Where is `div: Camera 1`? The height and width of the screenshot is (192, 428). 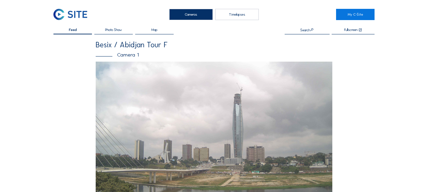
div: Camera 1 is located at coordinates (214, 55).